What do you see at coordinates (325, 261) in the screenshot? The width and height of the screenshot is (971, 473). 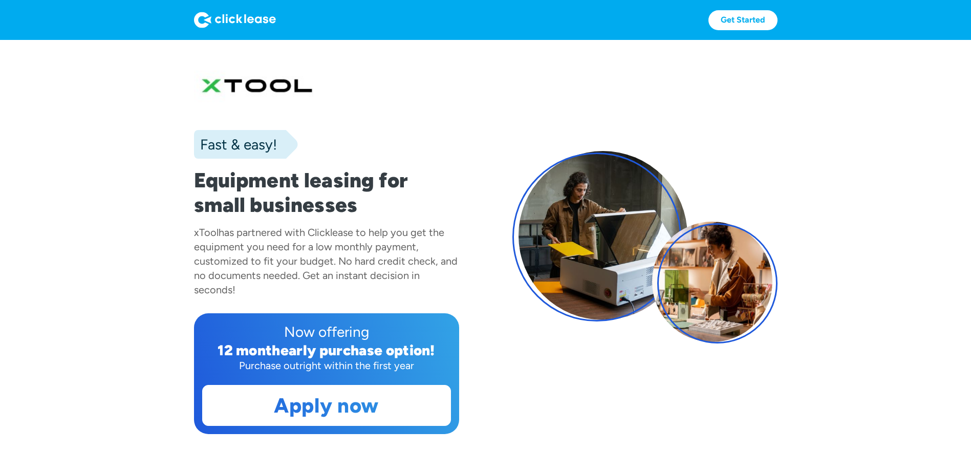 I see `div: has partnered with Clicklease to help you get the equipment you need for a low monthly payment, c...` at bounding box center [325, 261].